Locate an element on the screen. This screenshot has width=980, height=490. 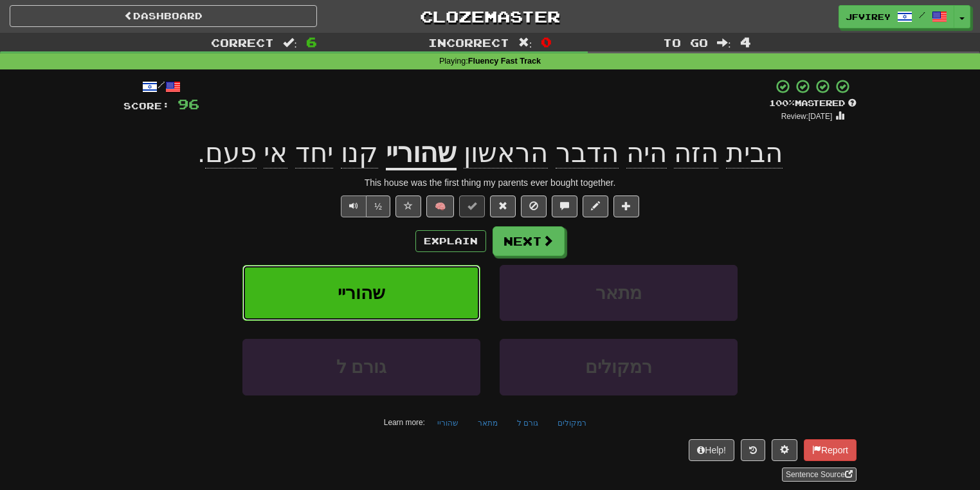
button: Report is located at coordinates (830, 450).